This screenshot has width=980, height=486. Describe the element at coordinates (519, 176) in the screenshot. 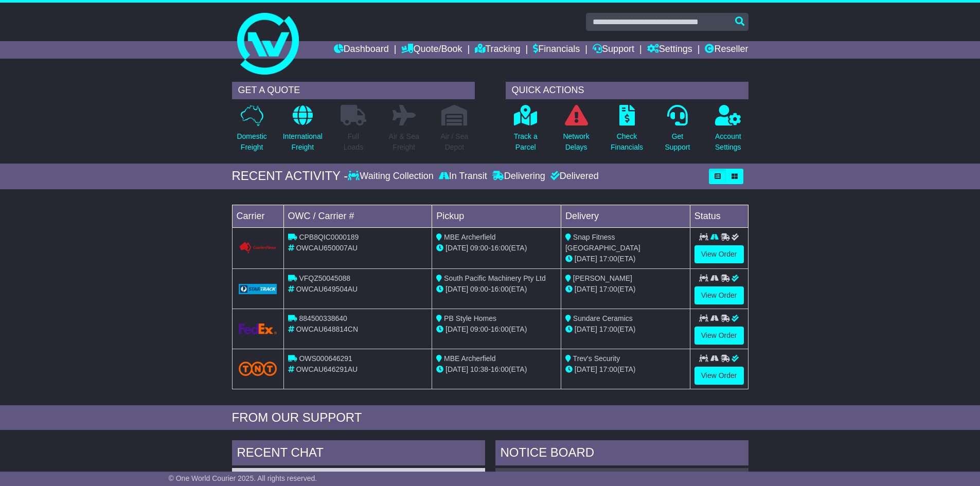

I see `div: Delivering` at that location.